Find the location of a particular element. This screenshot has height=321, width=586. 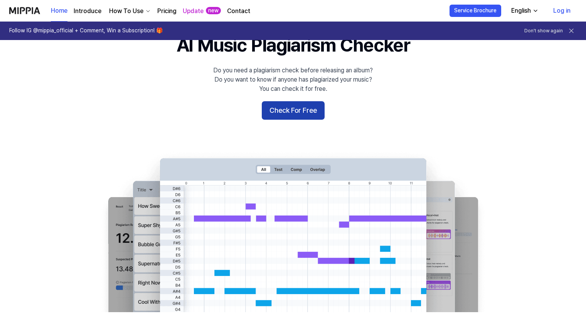

a: Contact is located at coordinates (239, 11).